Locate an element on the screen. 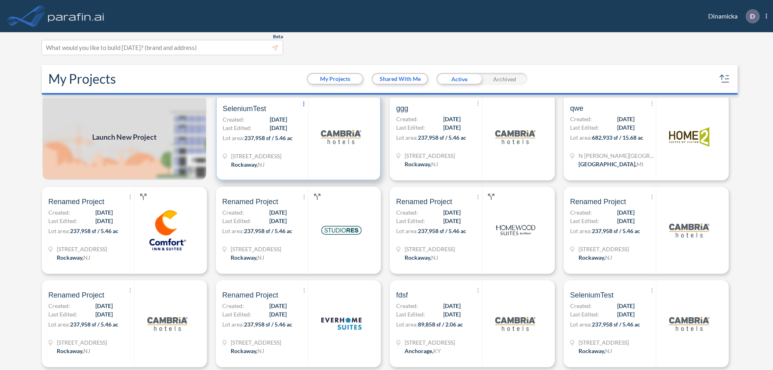 This screenshot has width=773, height=370. span: Launch New Project is located at coordinates (124, 137).